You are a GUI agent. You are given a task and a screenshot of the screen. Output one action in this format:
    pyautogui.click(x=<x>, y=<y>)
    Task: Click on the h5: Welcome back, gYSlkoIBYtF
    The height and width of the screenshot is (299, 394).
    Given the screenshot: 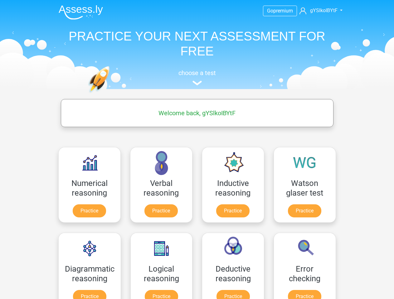 What is the action you would take?
    pyautogui.click(x=197, y=113)
    